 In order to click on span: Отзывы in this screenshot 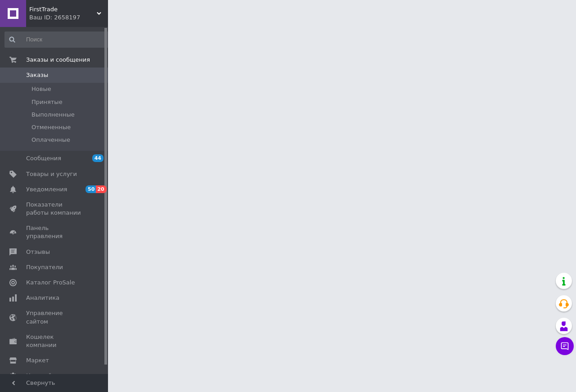, I will do `click(38, 252)`.